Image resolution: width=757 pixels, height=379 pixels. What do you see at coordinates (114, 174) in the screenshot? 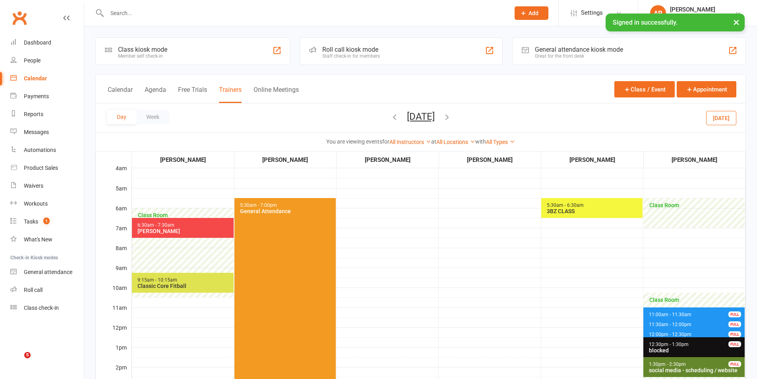
I see `div: 4am` at bounding box center [114, 174].